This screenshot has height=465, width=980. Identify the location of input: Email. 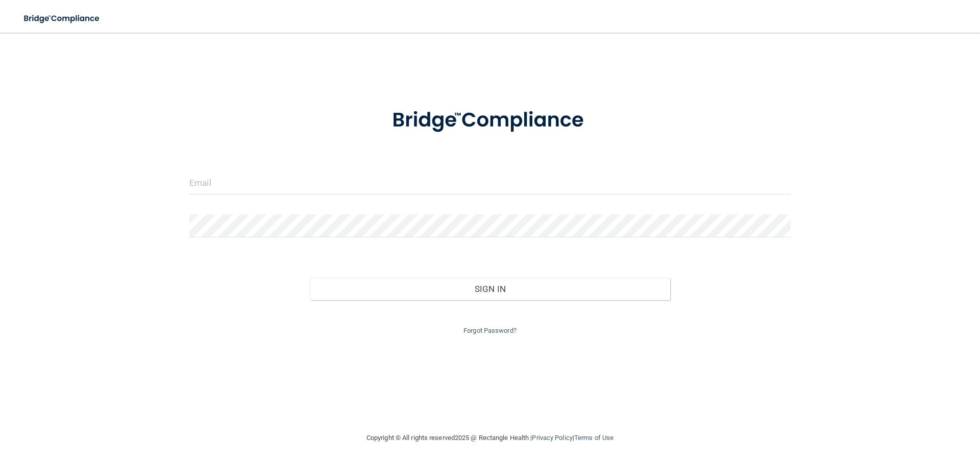
(490, 183).